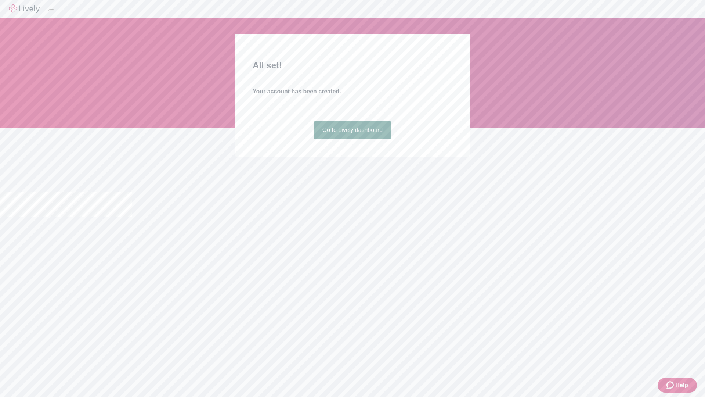 This screenshot has height=397, width=705. Describe the element at coordinates (353, 65) in the screenshot. I see `h2: All set!` at that location.